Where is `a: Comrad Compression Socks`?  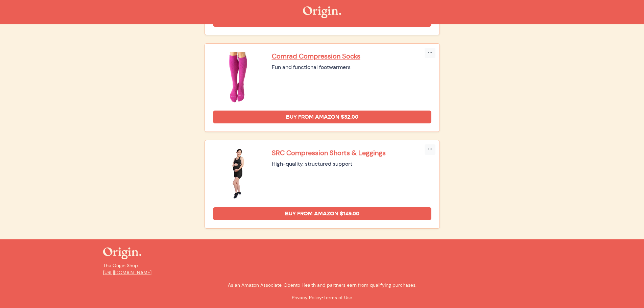 a: Comrad Compression Socks is located at coordinates (351, 56).